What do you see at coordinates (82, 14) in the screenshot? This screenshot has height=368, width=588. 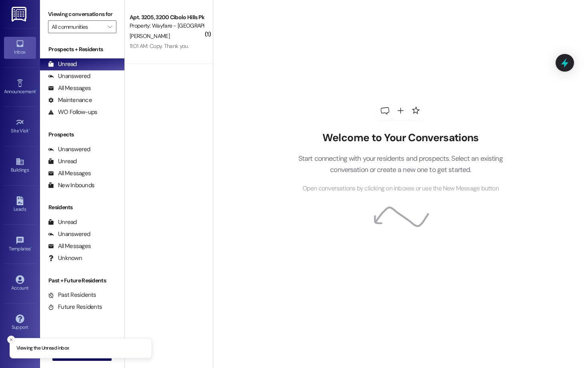 I see `label: Viewing conversations for` at bounding box center [82, 14].